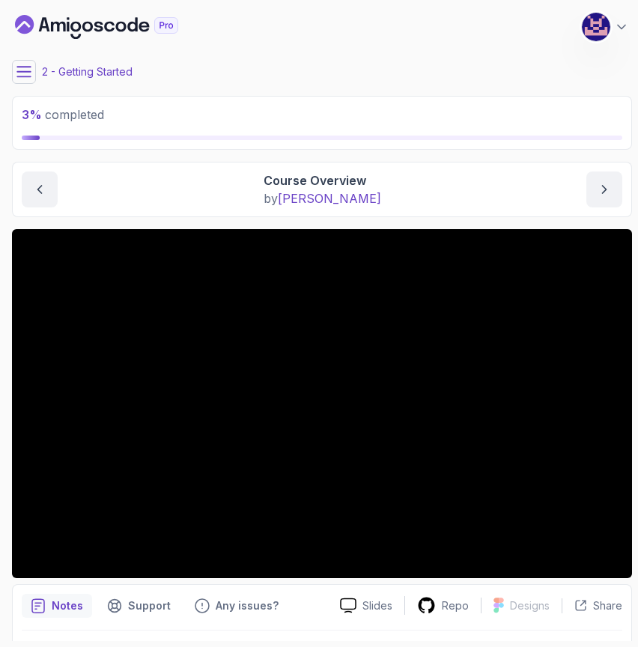  What do you see at coordinates (87, 72) in the screenshot?
I see `p: 2 - Getting Started` at bounding box center [87, 72].